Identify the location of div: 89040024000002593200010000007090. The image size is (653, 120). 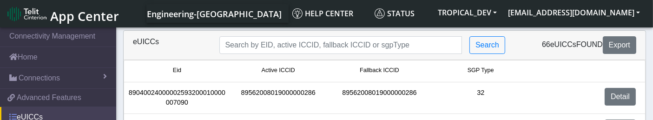
(177, 98).